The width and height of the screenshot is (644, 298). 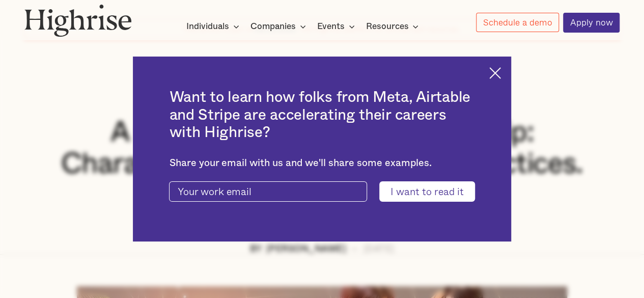 I want to click on input: Your work email, so click(x=268, y=191).